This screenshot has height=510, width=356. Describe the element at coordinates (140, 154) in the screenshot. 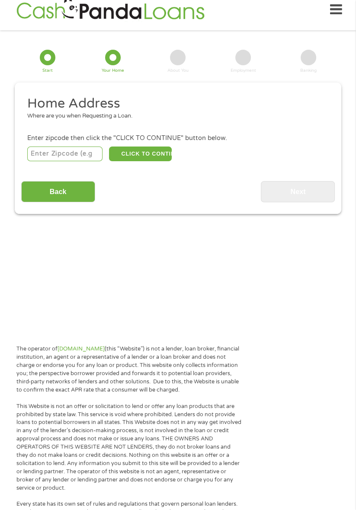

I see `button: CLICK TO CONTINUE` at that location.